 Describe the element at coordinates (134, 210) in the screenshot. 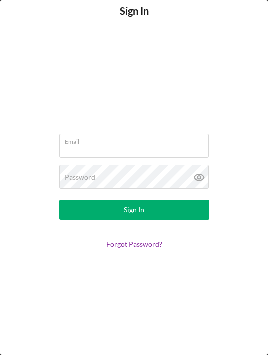

I see `div: Sign In` at that location.